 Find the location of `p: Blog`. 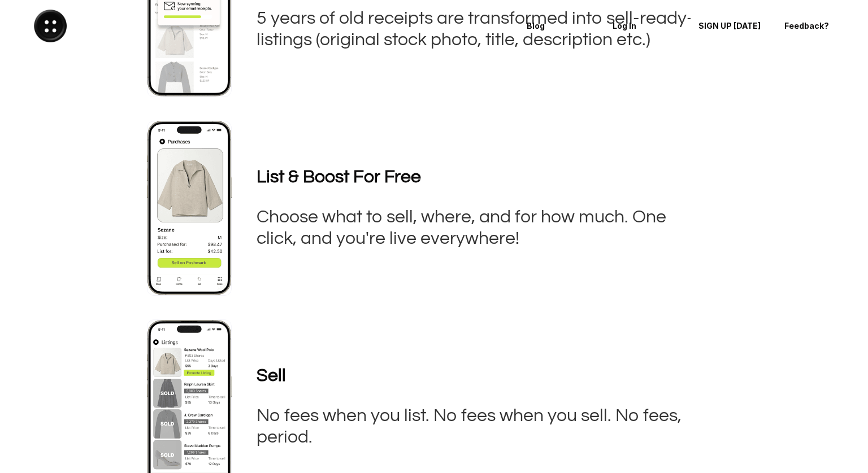

p: Blog is located at coordinates (559, 26).